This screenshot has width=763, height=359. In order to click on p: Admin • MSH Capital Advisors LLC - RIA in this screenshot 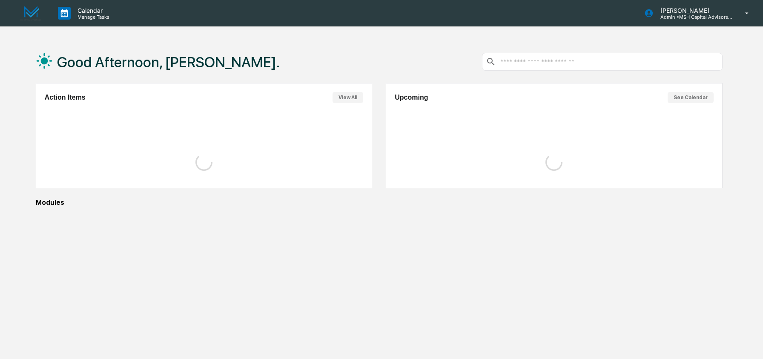, I will do `click(693, 17)`.